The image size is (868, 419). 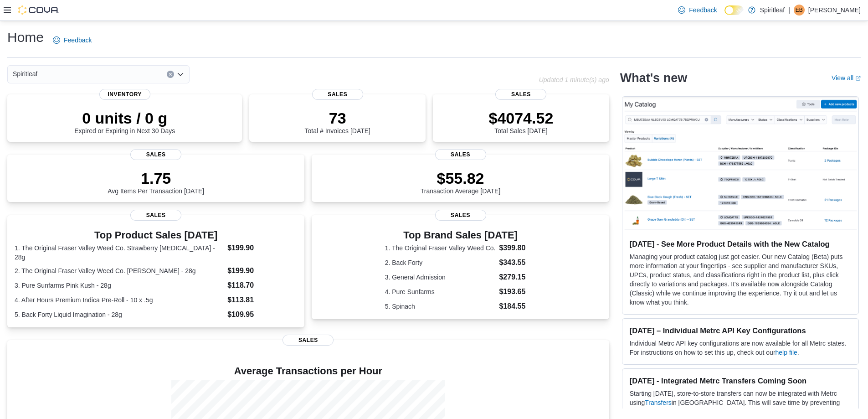 What do you see at coordinates (26, 37) in the screenshot?
I see `h1: Home` at bounding box center [26, 37].